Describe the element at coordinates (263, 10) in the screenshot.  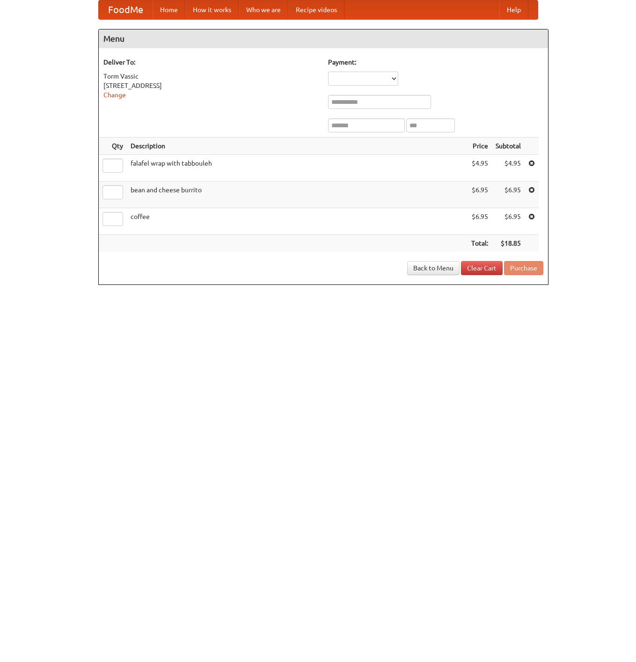
I see `a: Who we are` at that location.